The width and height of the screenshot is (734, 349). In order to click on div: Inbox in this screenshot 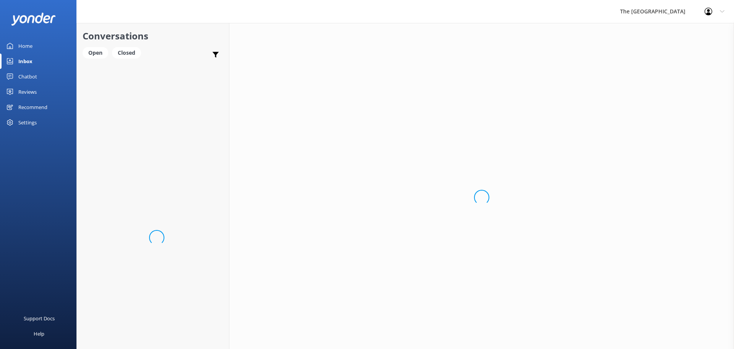, I will do `click(25, 61)`.